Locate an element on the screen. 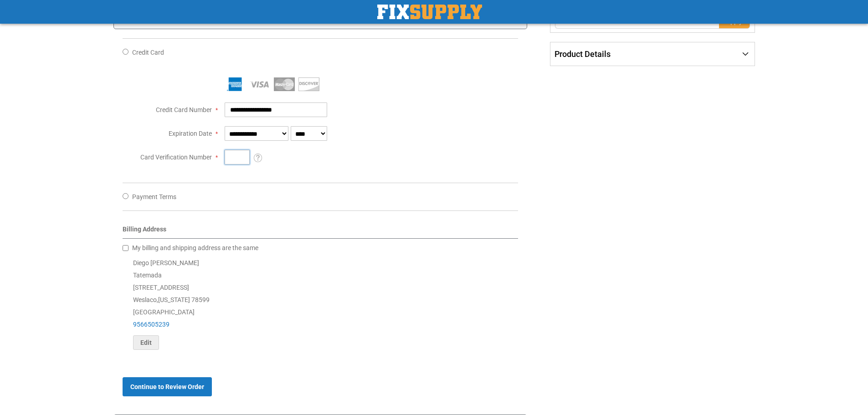  span: Payment Terms is located at coordinates (154, 197).